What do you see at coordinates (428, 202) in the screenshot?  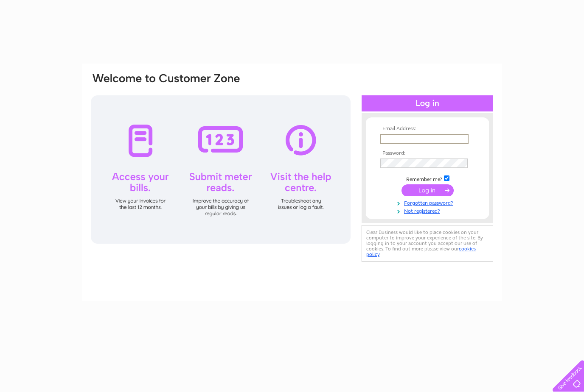 I see `a: Forgotten password?` at bounding box center [428, 202].